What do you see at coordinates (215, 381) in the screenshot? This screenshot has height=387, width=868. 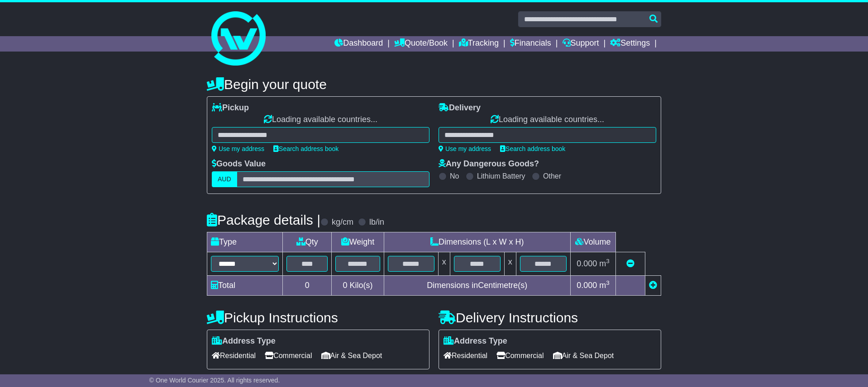 I see `span: © One World Courier 2025. All rights reserved.` at bounding box center [215, 381].